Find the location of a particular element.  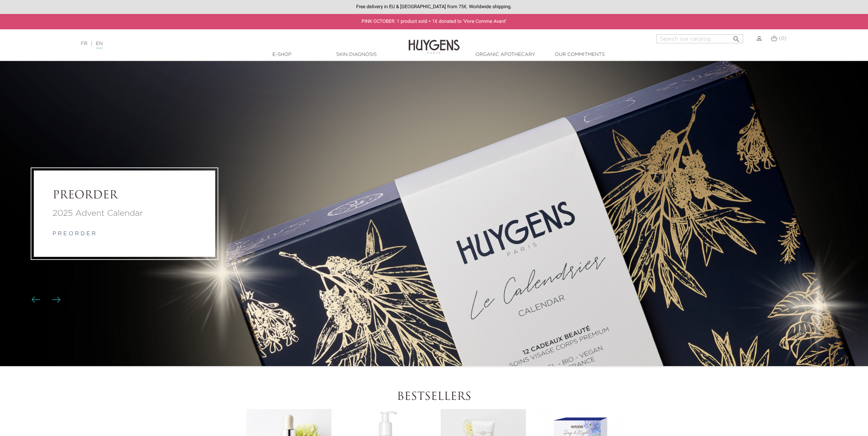

a: p r e o r d e r is located at coordinates (74, 234).